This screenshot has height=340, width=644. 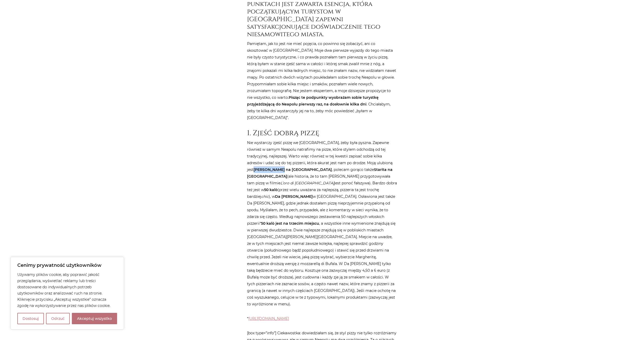 What do you see at coordinates (322, 81) in the screenshot?
I see `p: Pamiętam, jak to jest nie mieć pojęcia, co powinno się zobaczyć, ani co skosztować w [GEOGRAPHIC_...` at bounding box center [322, 81].